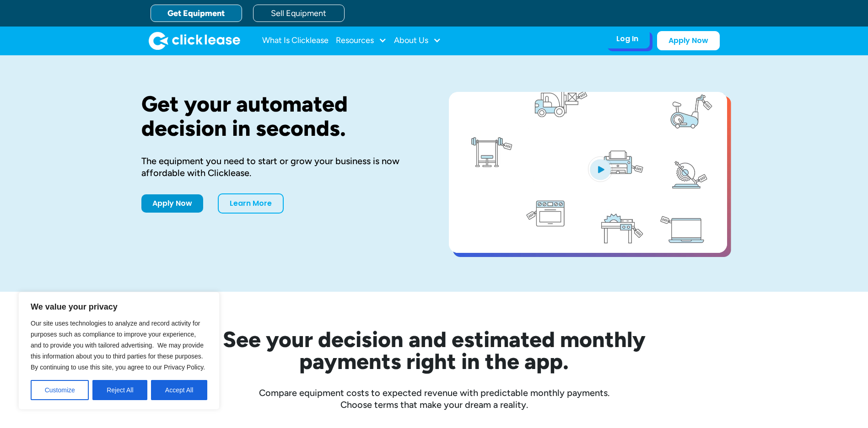  What do you see at coordinates (281, 116) in the screenshot?
I see `h1: Get your automated decision in seconds.` at bounding box center [281, 116].